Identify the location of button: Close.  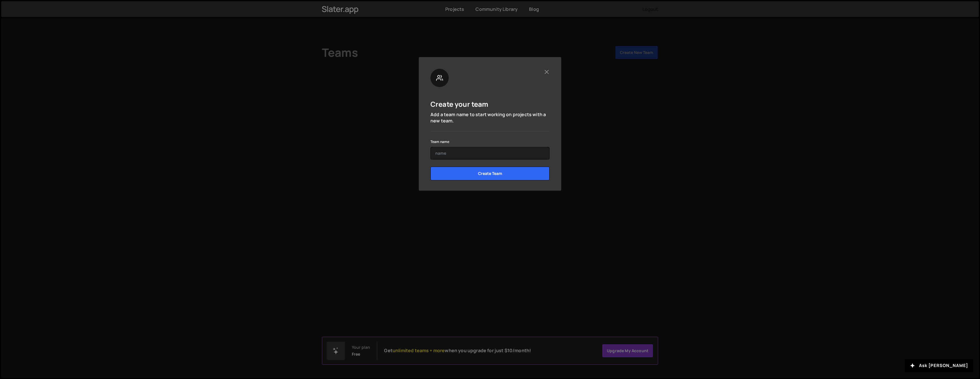
(546, 72).